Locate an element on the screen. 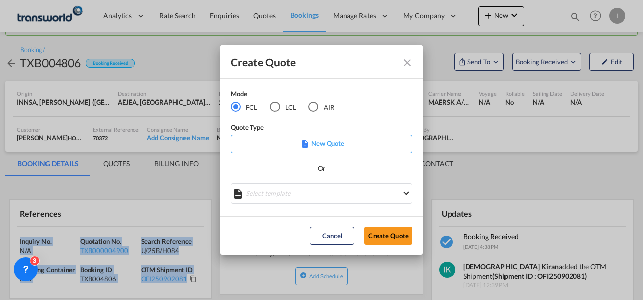 The width and height of the screenshot is (643, 300). button: Close dialog is located at coordinates (407, 62).